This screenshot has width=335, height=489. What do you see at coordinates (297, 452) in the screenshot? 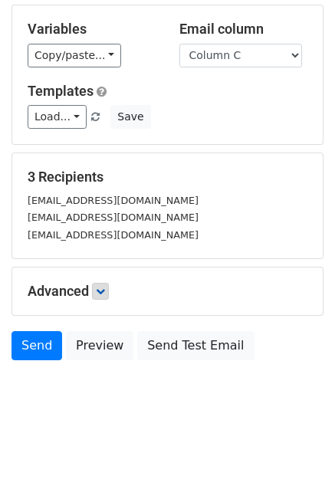
I see `div: 聊天小工具` at bounding box center [297, 452].